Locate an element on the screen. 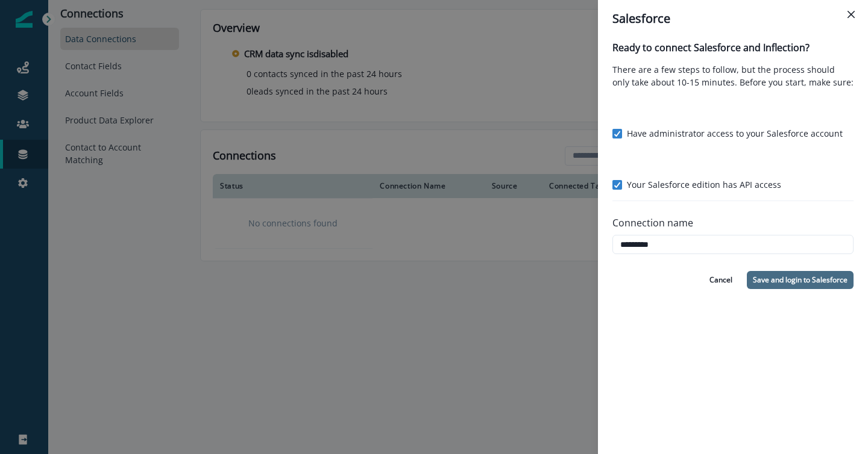 The height and width of the screenshot is (454, 868). p: Have administrator access to your Salesforce account is located at coordinates (735, 133).